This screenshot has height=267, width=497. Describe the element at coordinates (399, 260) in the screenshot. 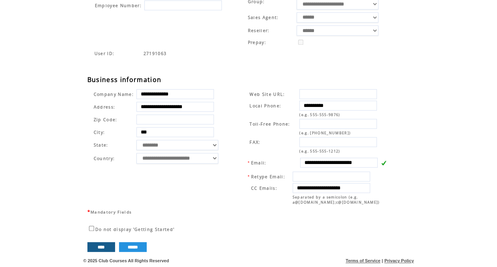

I see `a: Privacy Policy` at that location.